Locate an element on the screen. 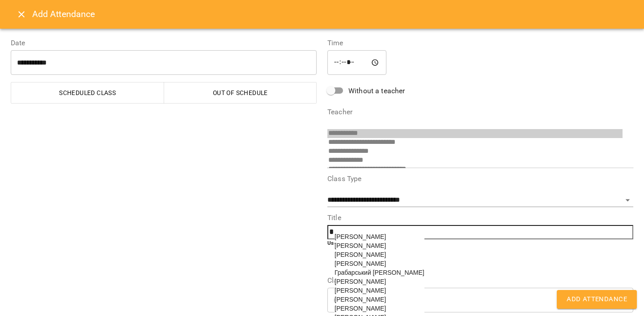  span: Add Attendance is located at coordinates (597, 299).